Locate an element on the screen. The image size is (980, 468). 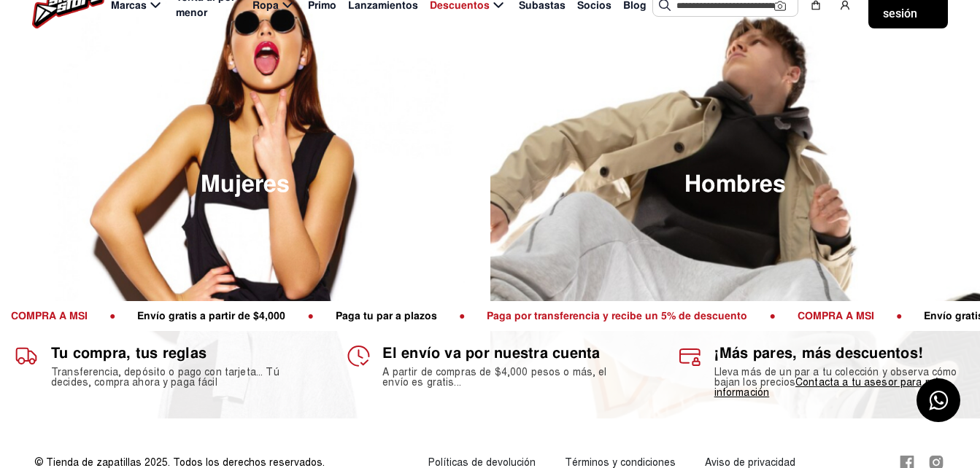
h1: Tu compra, tus reglas is located at coordinates (176, 353).